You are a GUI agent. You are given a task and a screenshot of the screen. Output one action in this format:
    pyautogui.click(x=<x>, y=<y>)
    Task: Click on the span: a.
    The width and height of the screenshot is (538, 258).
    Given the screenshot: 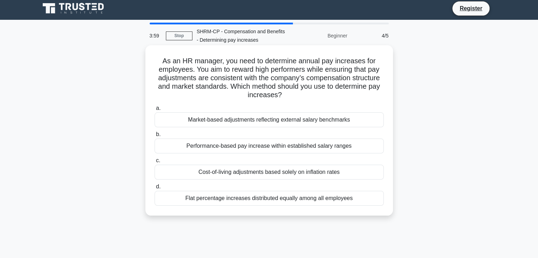 What is the action you would take?
    pyautogui.click(x=158, y=108)
    